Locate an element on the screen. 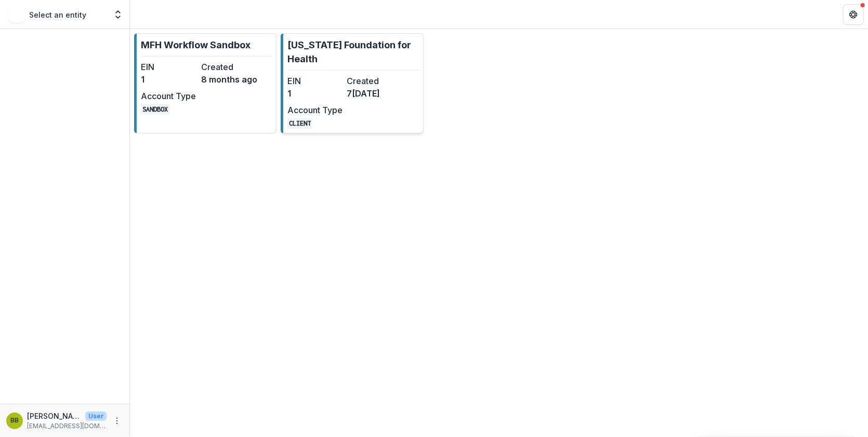 The height and width of the screenshot is (437, 868). button: Get Help is located at coordinates (853, 14).